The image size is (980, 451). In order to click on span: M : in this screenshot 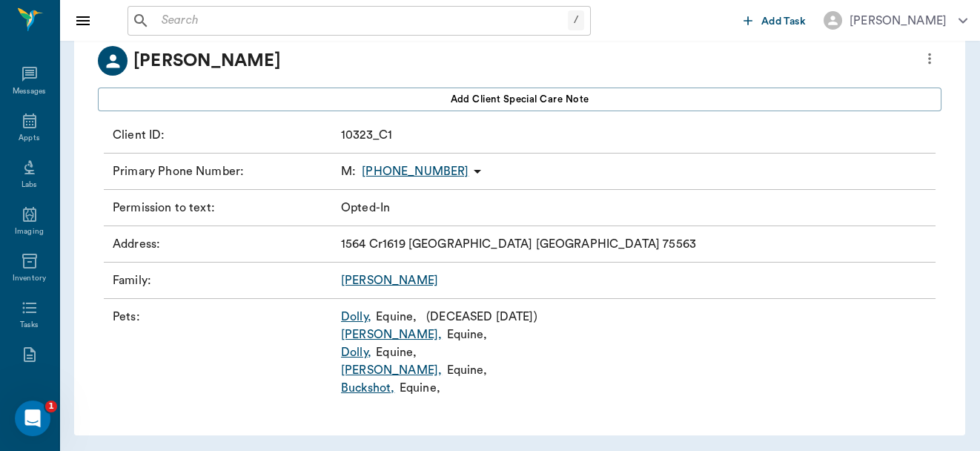, I will do `click(348, 172)`.